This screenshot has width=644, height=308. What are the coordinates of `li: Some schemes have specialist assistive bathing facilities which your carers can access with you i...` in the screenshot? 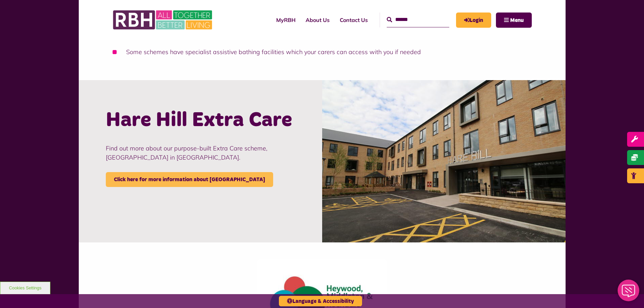 It's located at (322, 52).